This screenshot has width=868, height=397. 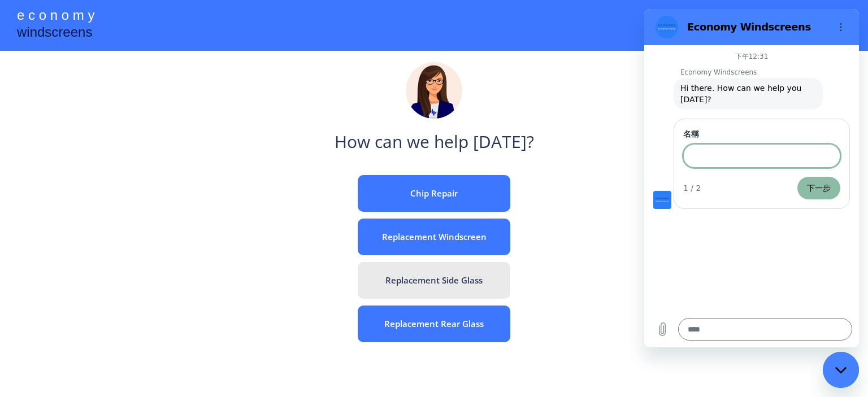 I want to click on button: Replacement Windscreen, so click(x=434, y=237).